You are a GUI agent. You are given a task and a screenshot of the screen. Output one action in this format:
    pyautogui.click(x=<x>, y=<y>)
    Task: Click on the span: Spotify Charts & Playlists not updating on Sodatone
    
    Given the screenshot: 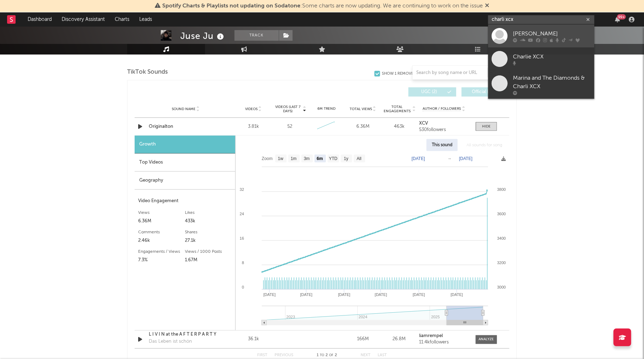 What is the action you would take?
    pyautogui.click(x=231, y=6)
    